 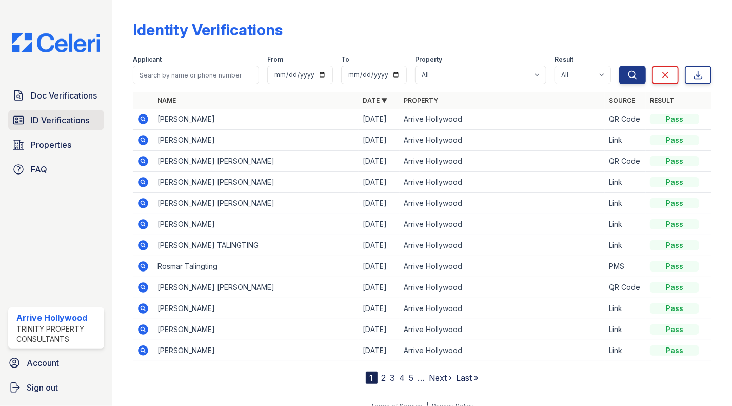 What do you see at coordinates (428, 60) in the screenshot?
I see `label: Property` at bounding box center [428, 60].